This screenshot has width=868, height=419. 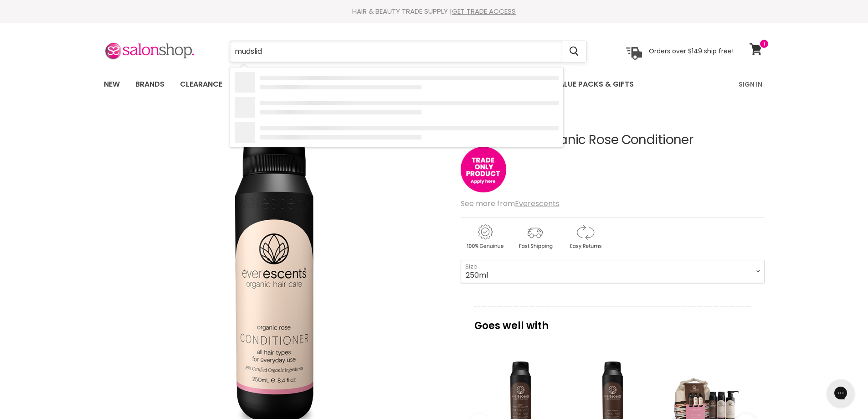 I want to click on form: Product, so click(x=409, y=52).